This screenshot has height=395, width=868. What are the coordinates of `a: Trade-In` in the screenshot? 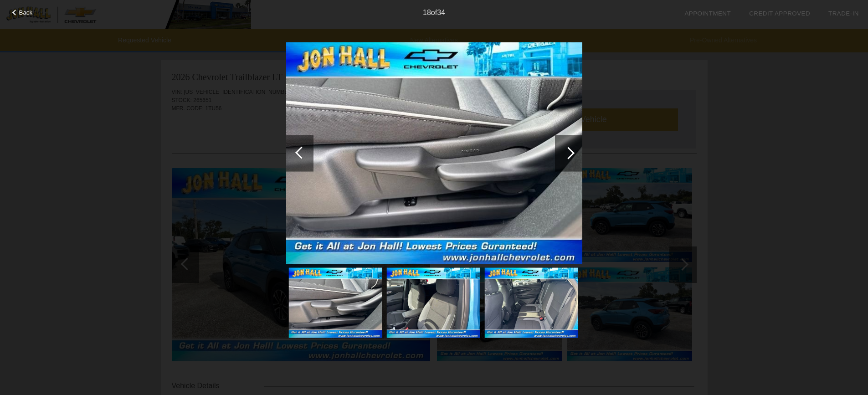 It's located at (843, 13).